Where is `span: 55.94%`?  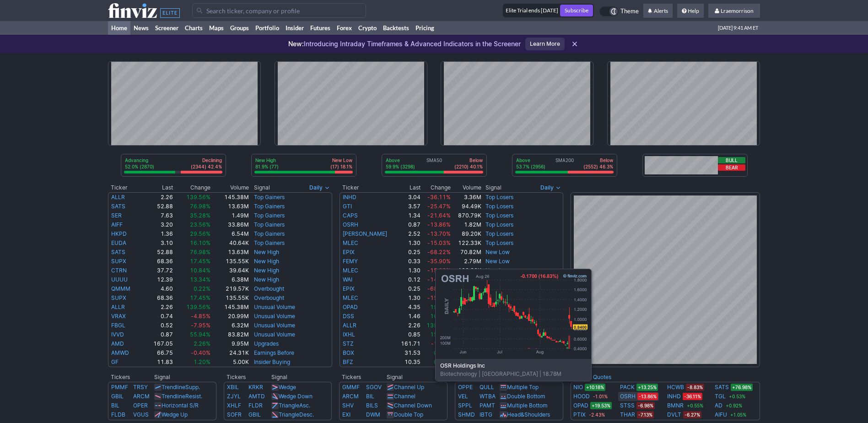 span: 55.94% is located at coordinates (200, 334).